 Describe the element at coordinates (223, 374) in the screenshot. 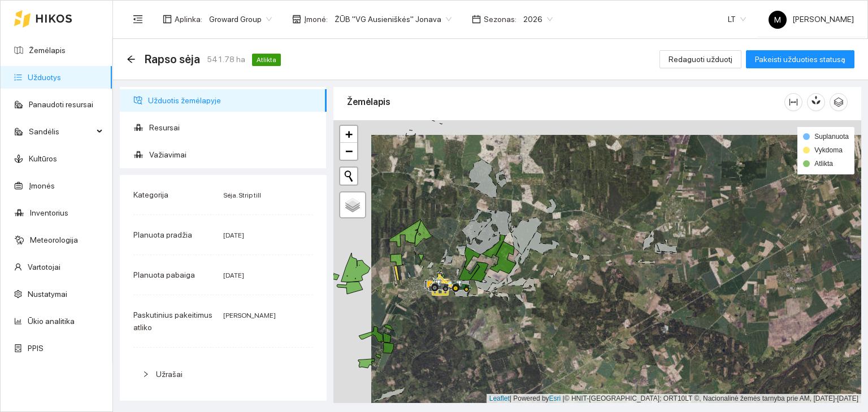

I see `div: Užrašai` at that location.